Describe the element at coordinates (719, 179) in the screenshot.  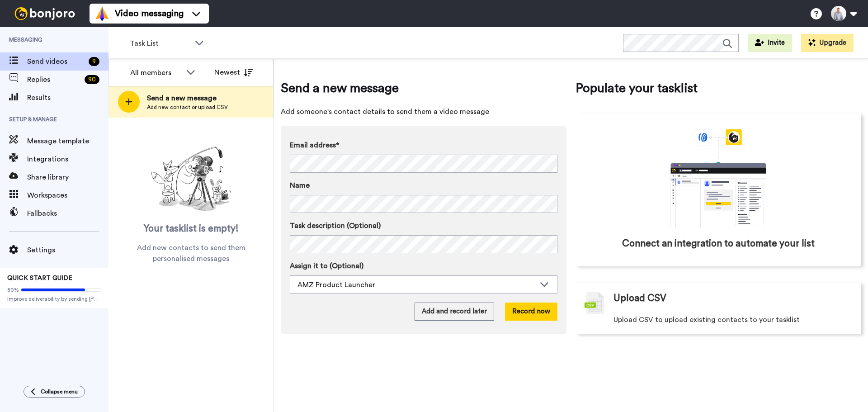
I see `div: animation` at that location.